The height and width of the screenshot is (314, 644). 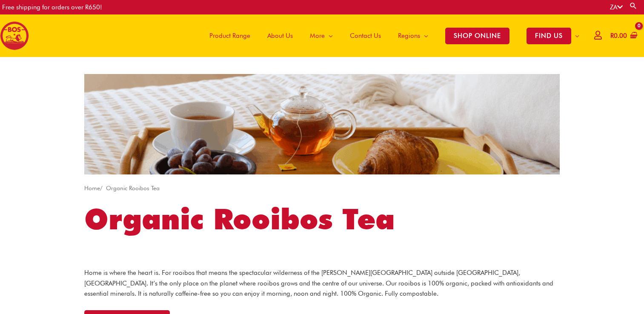 What do you see at coordinates (230, 36) in the screenshot?
I see `a: Product Range` at bounding box center [230, 36].